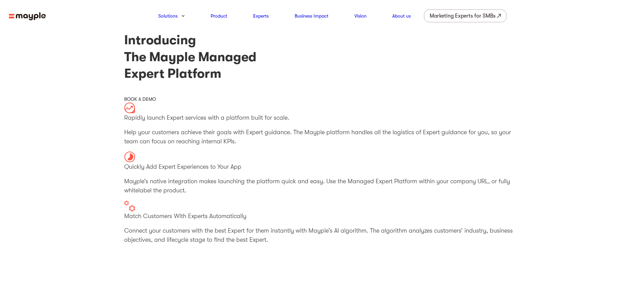  I want to click on p: Connect your customers with the best Expert for them instantly with Mayple’s AI algorithm. The al..., so click(322, 235).